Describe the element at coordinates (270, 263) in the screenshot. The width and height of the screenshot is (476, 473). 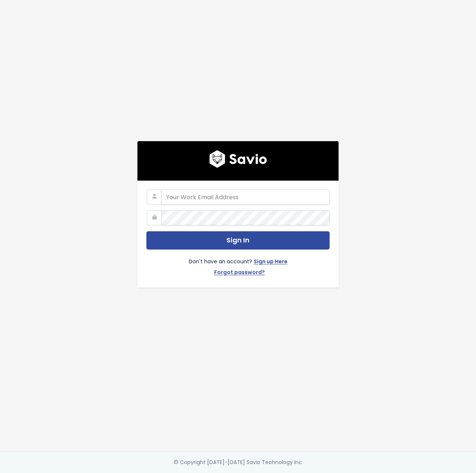
I see `a: Sign up Here` at that location.